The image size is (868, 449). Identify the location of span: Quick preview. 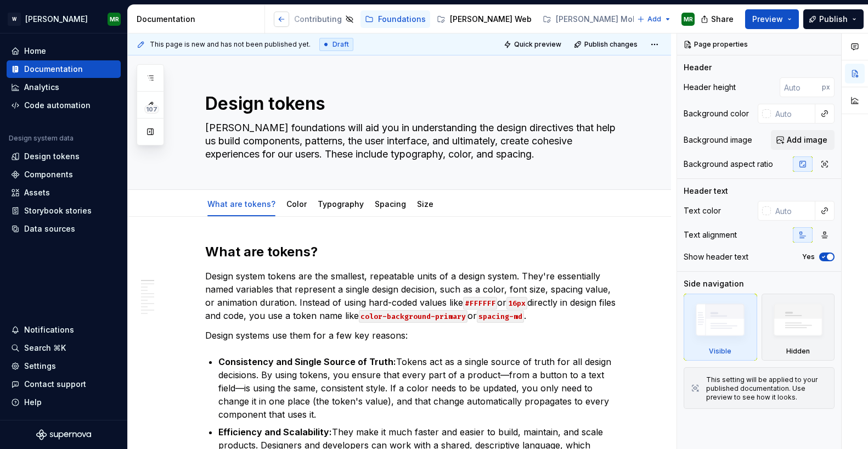
(537, 45).